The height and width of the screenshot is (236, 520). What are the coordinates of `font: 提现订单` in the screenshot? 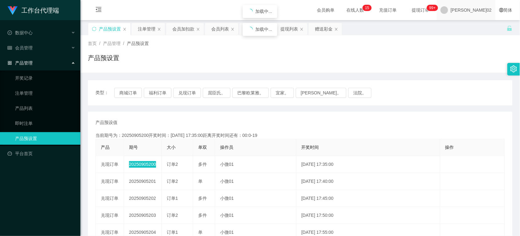 It's located at (421, 10).